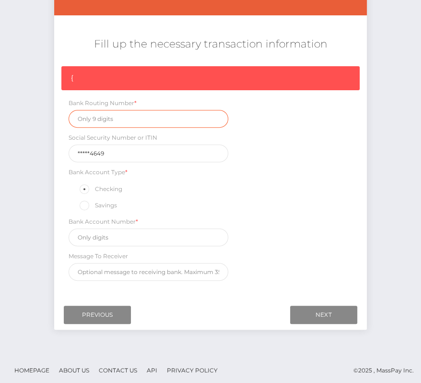 This screenshot has width=421, height=383. Describe the element at coordinates (152, 370) in the screenshot. I see `a: API` at that location.